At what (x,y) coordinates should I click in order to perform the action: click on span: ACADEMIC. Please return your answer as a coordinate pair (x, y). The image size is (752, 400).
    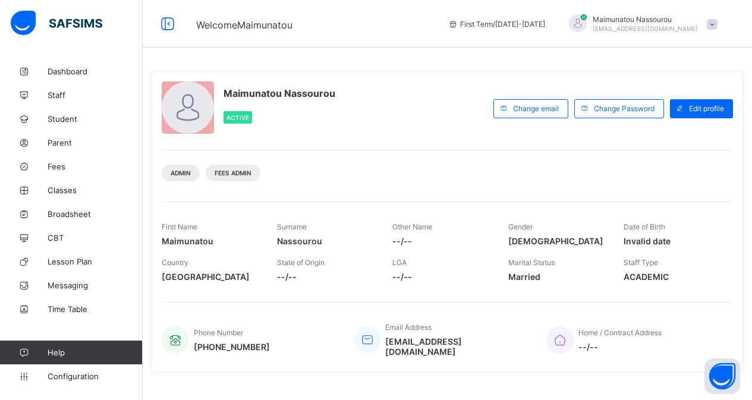
    Looking at the image, I should click on (672, 276).